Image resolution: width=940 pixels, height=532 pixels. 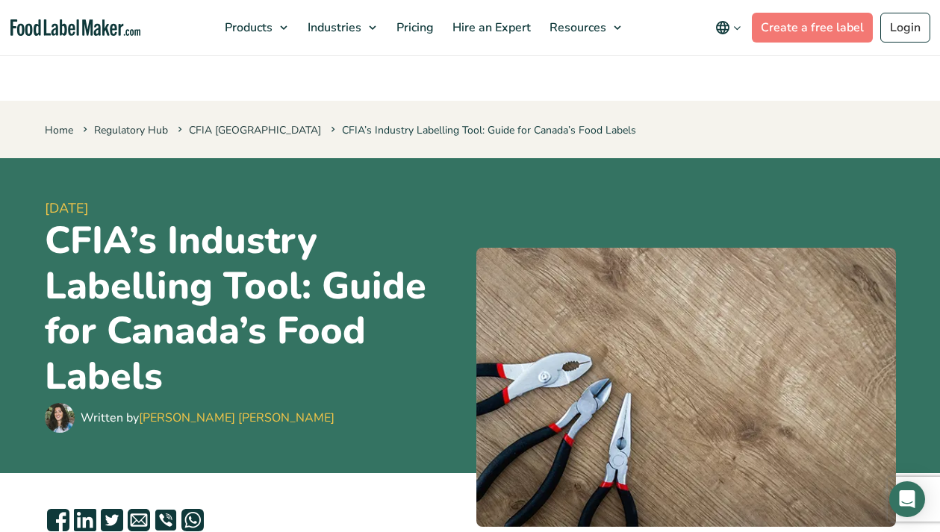 What do you see at coordinates (60, 418) in the screenshot?
I see `img: Maria Abi Hanna - Food Label Maker` at bounding box center [60, 418].